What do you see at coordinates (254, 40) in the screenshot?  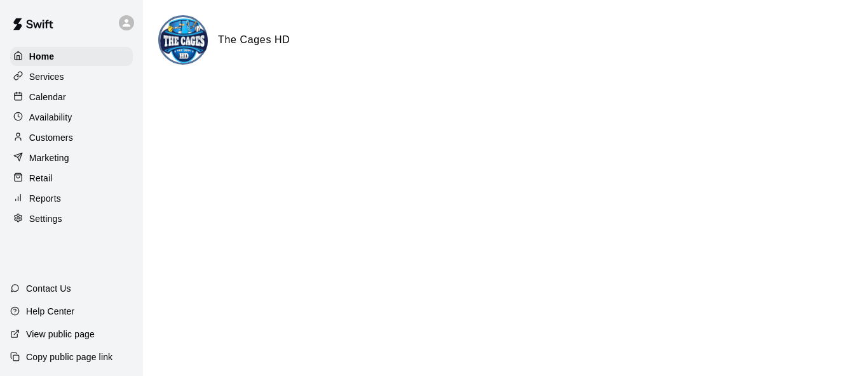 I see `h6: The Cages HD` at bounding box center [254, 40].